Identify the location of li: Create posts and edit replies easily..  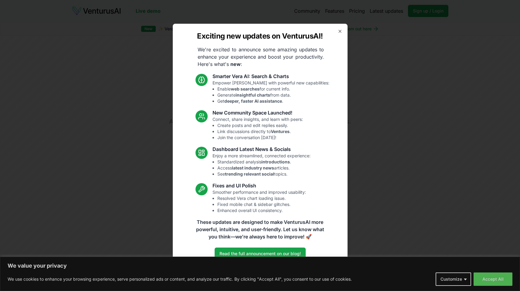
(260, 125).